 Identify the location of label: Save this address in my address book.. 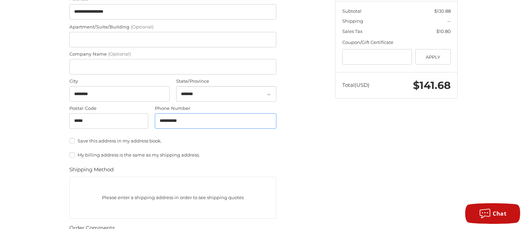
(173, 141).